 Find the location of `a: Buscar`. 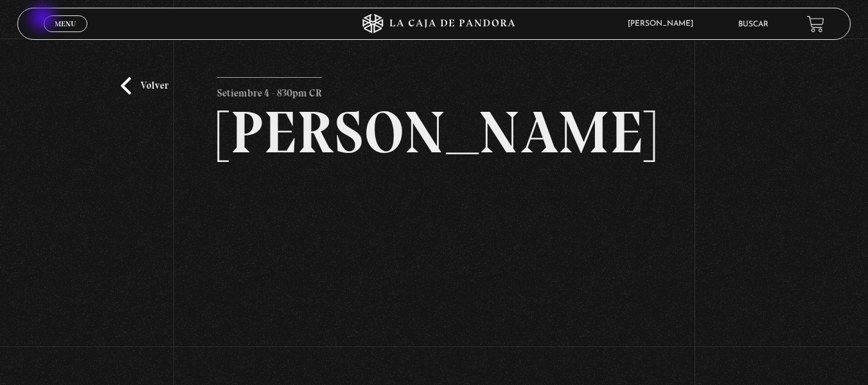

a: Buscar is located at coordinates (753, 24).